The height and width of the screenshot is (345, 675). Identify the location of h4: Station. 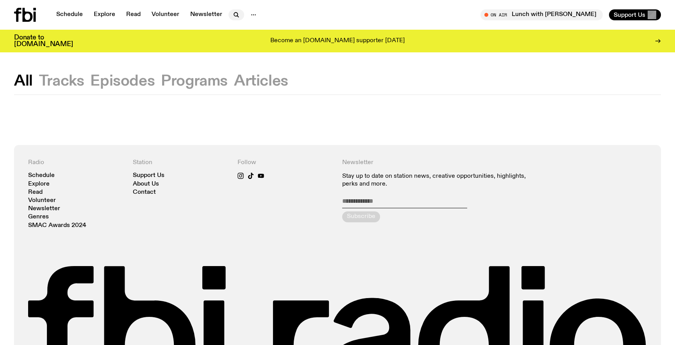
(180, 163).